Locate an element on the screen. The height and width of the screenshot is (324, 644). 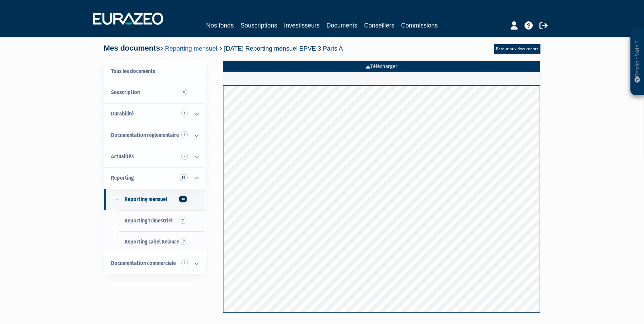
a: Tous les documents is located at coordinates (155, 72).